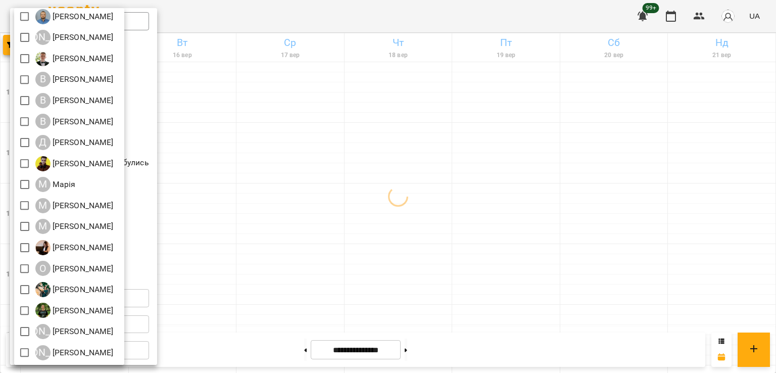 The height and width of the screenshot is (373, 776). I want to click on img: О, so click(43, 289).